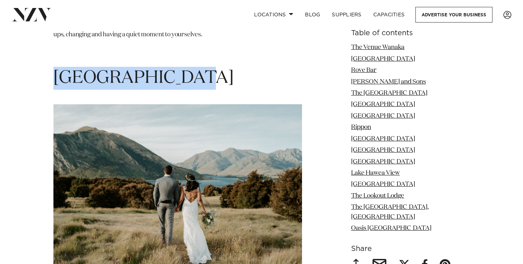  I want to click on a: The Venue Wanaka, so click(378, 47).